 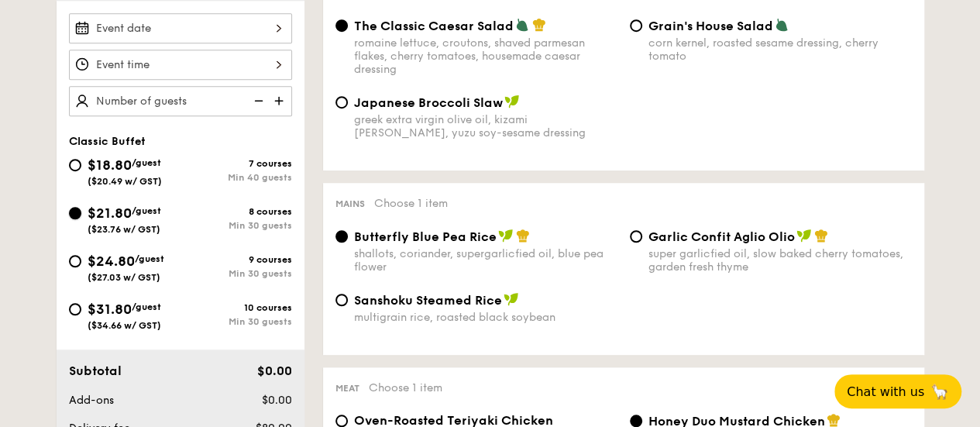 What do you see at coordinates (281, 101) in the screenshot?
I see `img: icon-add.58712e84.svg` at bounding box center [281, 101].